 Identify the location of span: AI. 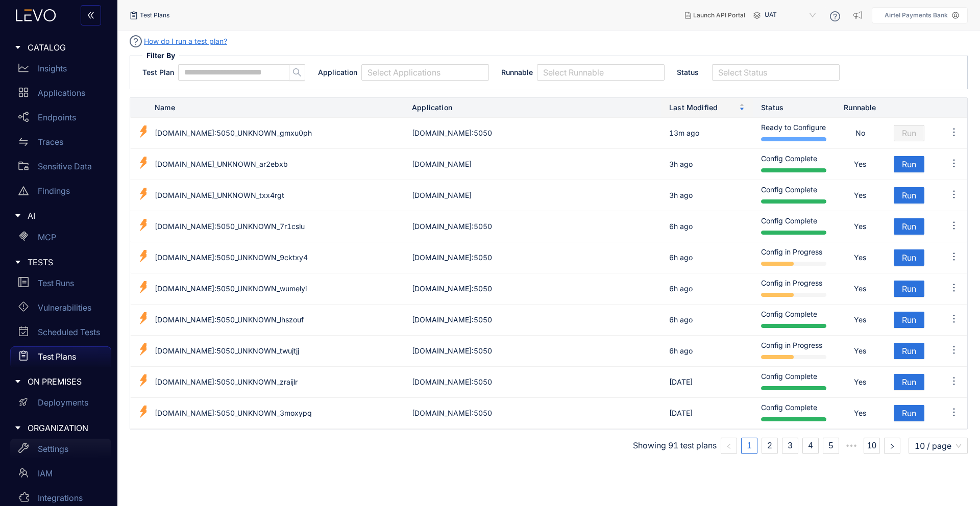
(66, 216).